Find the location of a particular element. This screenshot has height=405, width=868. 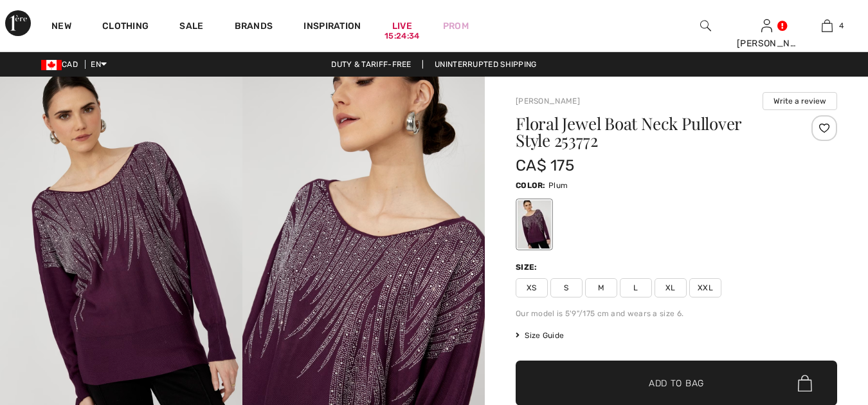

a: Clothing is located at coordinates (125, 27).